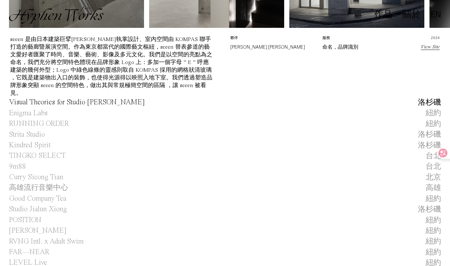 This screenshot has width=450, height=266. What do you see at coordinates (46, 242) in the screenshot?
I see `span: RVNG Intl. x Adult Swim` at bounding box center [46, 242].